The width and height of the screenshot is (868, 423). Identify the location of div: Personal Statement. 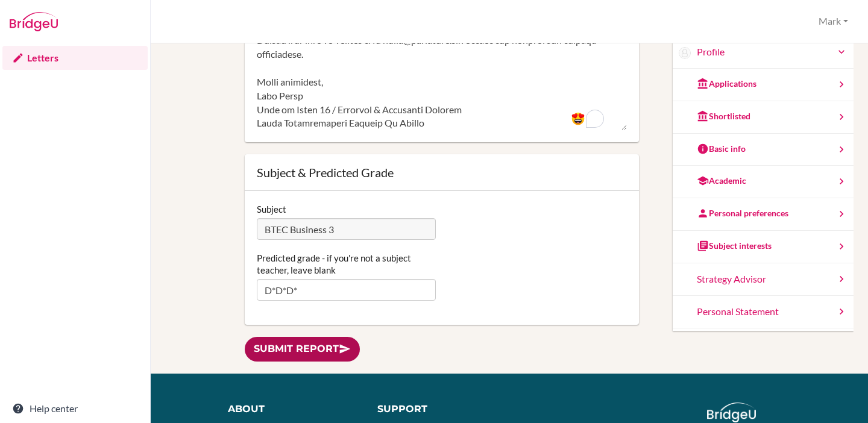
(763, 312).